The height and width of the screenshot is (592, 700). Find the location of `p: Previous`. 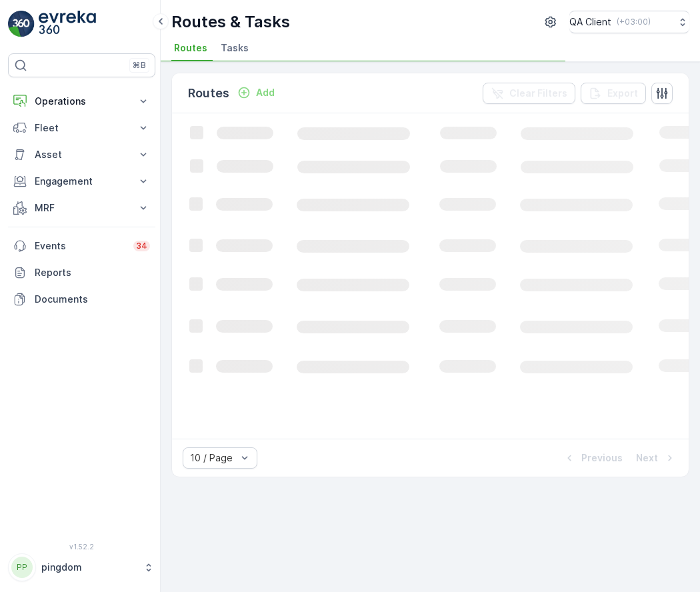

p: Previous is located at coordinates (602, 457).